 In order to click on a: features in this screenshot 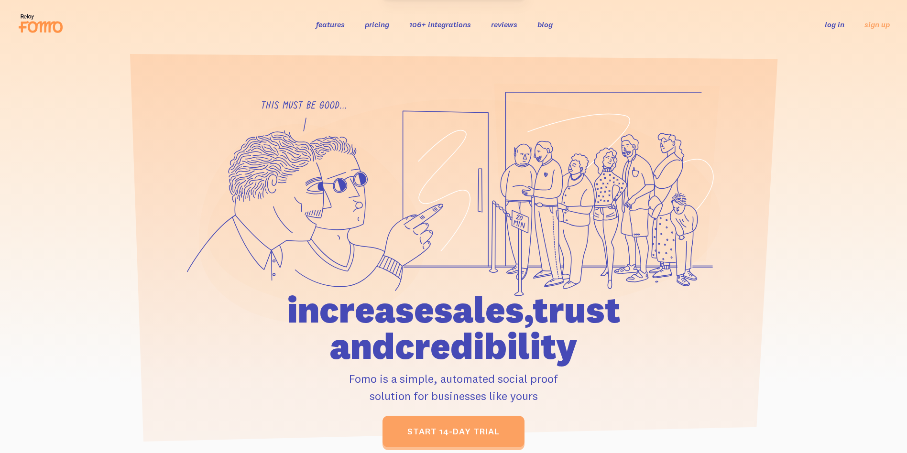, I will do `click(330, 24)`.